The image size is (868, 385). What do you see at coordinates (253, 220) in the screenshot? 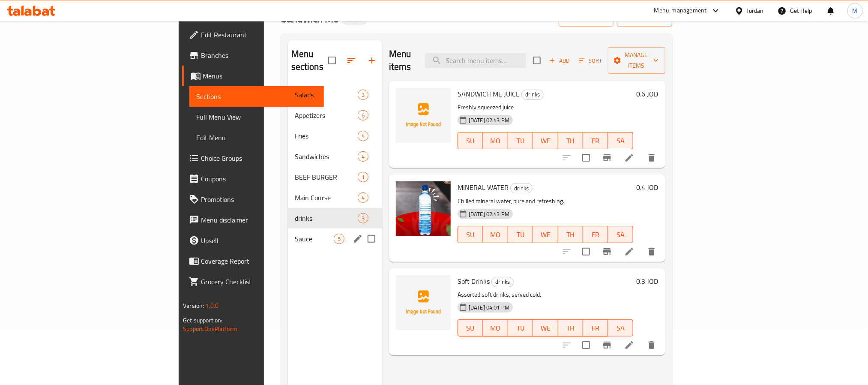
I see `a: Menu disclaimer` at bounding box center [253, 220].